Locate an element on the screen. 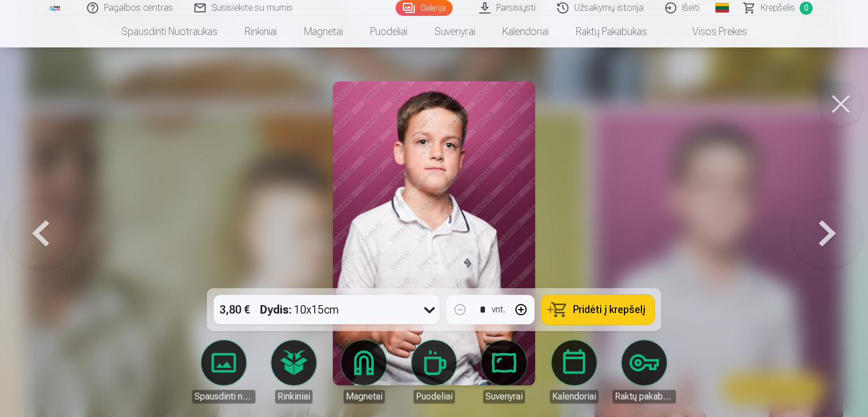 This screenshot has height=417, width=868. span: Krepšelis is located at coordinates (777, 8).